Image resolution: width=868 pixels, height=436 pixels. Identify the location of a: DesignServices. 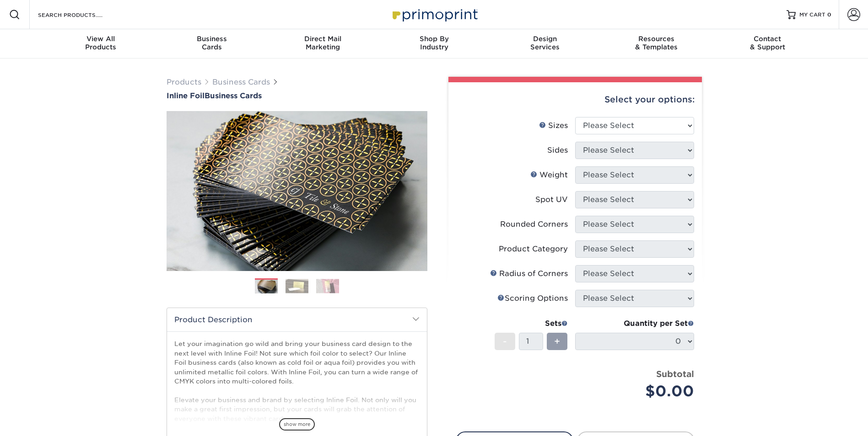
(545, 44).